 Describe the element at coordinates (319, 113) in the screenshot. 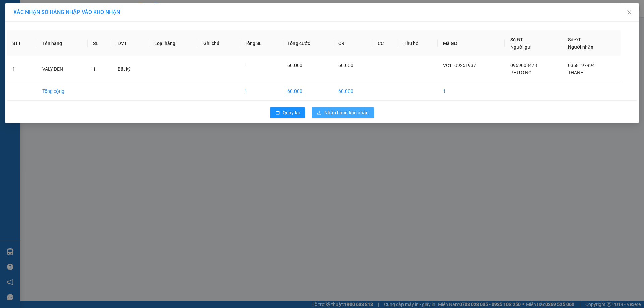

I see `span: download` at that location.